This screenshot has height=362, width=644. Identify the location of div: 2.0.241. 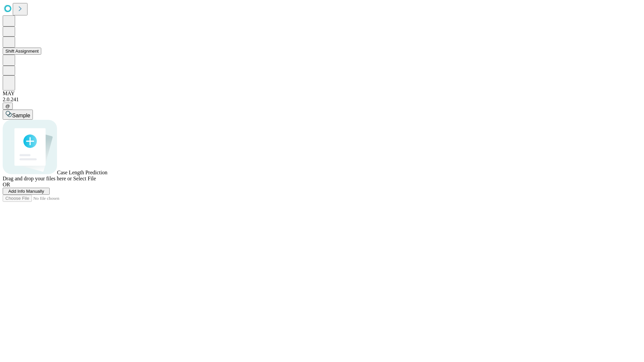
(322, 100).